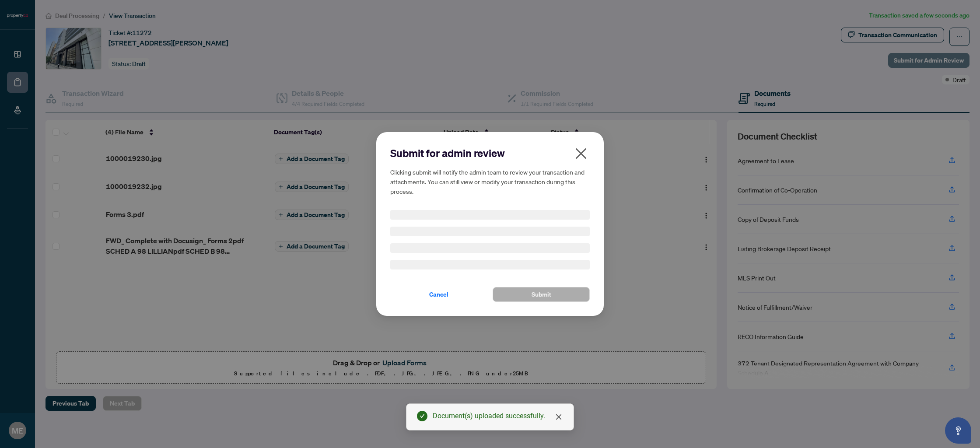 The image size is (980, 448). I want to click on div: Document(s) uploaded successfully., so click(498, 416).